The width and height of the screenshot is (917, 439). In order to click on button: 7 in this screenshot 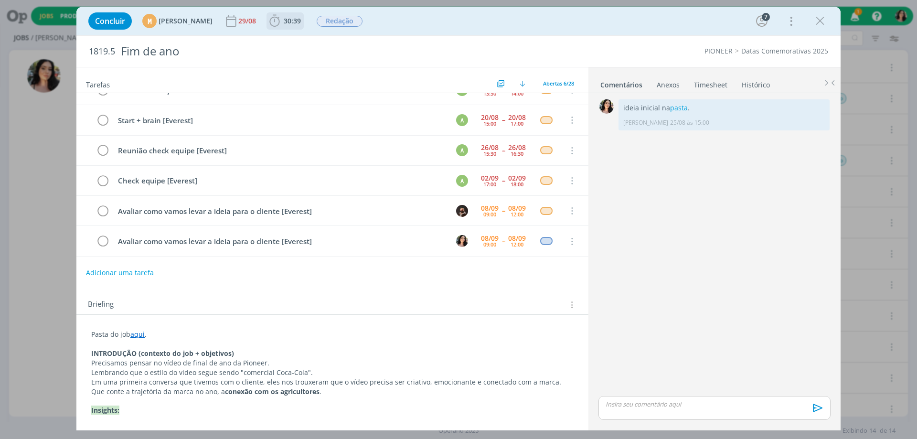, I will do `click(762, 21)`.